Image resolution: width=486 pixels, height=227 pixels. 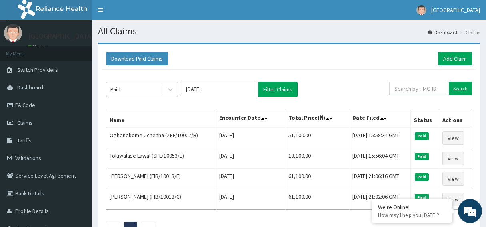 I want to click on th: Encounter Date, so click(x=250, y=118).